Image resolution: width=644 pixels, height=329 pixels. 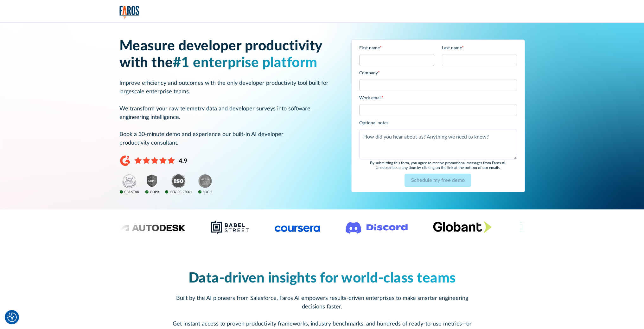 What do you see at coordinates (130, 12) in the screenshot?
I see `a: home` at bounding box center [130, 12].